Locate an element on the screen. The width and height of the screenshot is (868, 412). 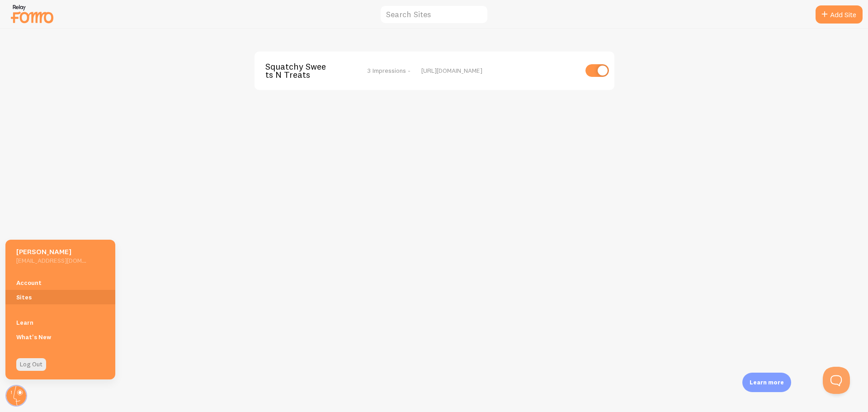
a: Account is located at coordinates (60, 283).